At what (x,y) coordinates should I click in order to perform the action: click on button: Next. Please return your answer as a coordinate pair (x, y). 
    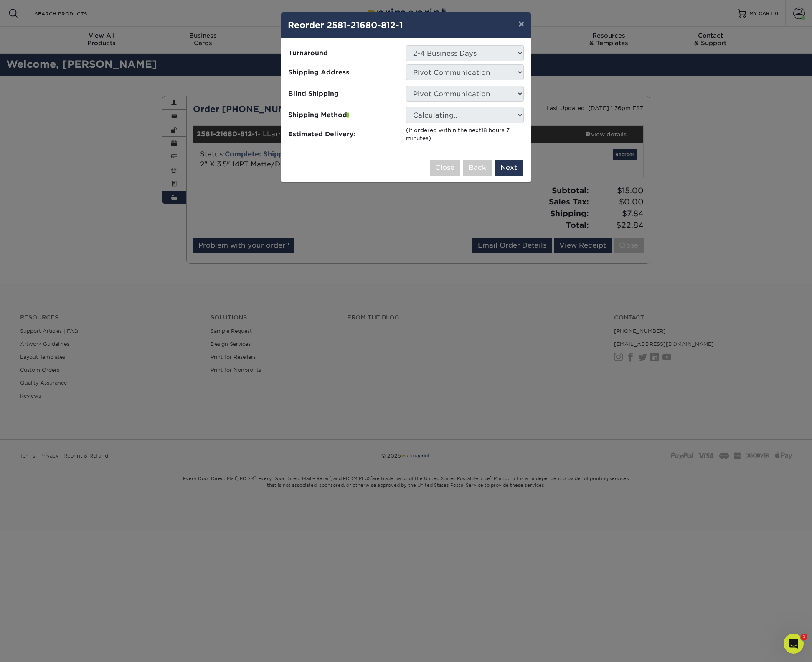
    Looking at the image, I should click on (508, 168).